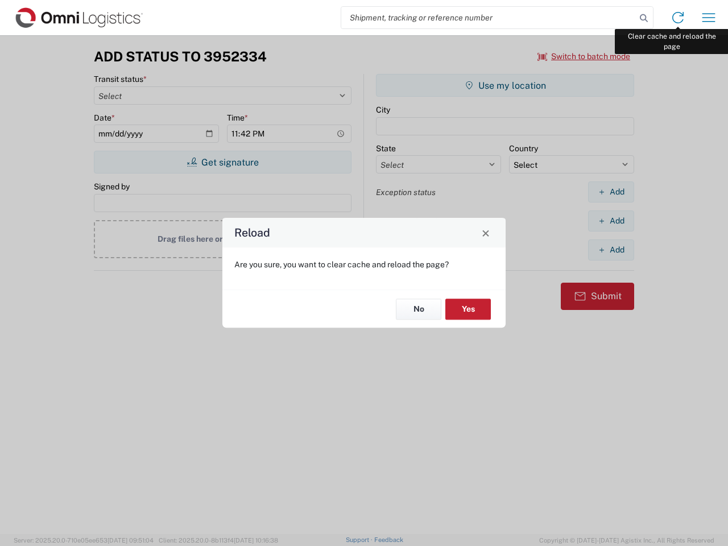  Describe the element at coordinates (489, 18) in the screenshot. I see `input: Shipment, tracking or reference number` at that location.